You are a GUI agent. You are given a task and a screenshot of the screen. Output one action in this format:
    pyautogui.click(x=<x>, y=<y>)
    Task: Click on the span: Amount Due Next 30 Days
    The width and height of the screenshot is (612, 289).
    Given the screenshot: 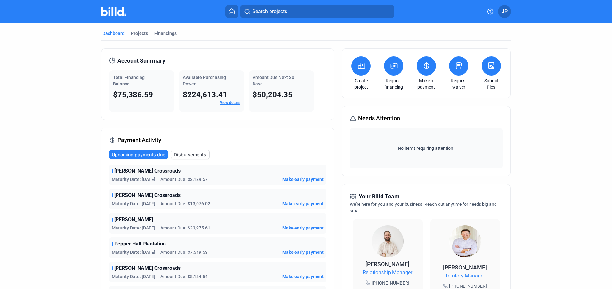 What is the action you would take?
    pyautogui.click(x=273, y=81)
    